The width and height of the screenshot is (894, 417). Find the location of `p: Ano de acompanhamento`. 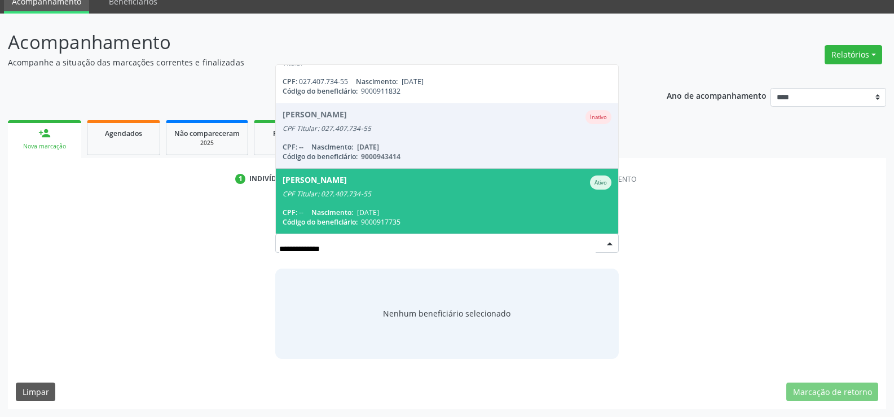

p: Ano de acompanhamento is located at coordinates (716, 95).